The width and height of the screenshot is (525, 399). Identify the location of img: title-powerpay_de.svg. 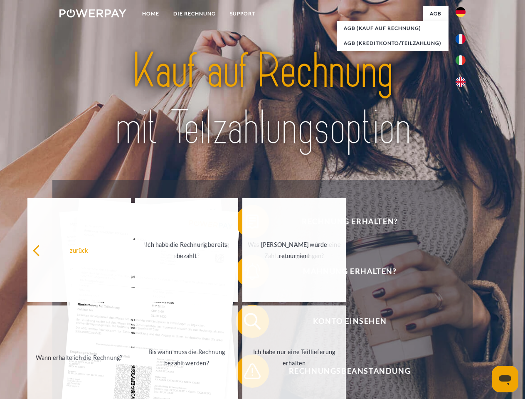
(262, 99).